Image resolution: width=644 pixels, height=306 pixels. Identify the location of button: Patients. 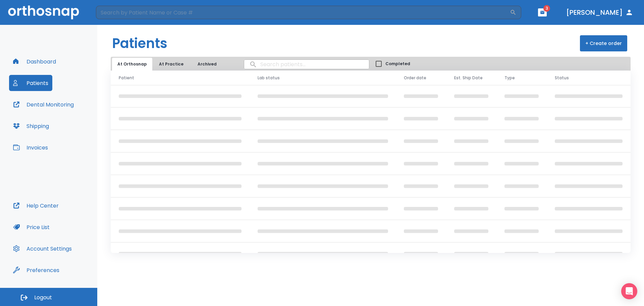
(31, 83).